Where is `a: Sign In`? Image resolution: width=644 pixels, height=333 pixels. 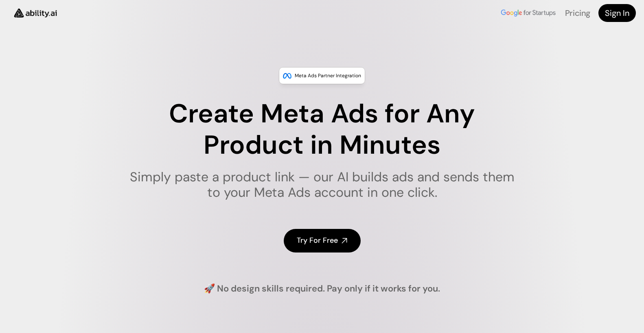
a: Sign In is located at coordinates (617, 13).